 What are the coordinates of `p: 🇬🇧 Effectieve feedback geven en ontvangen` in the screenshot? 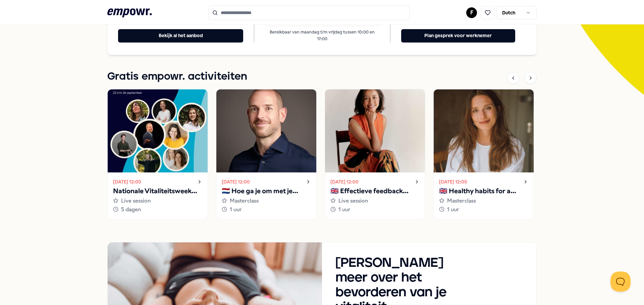 It's located at (375, 191).